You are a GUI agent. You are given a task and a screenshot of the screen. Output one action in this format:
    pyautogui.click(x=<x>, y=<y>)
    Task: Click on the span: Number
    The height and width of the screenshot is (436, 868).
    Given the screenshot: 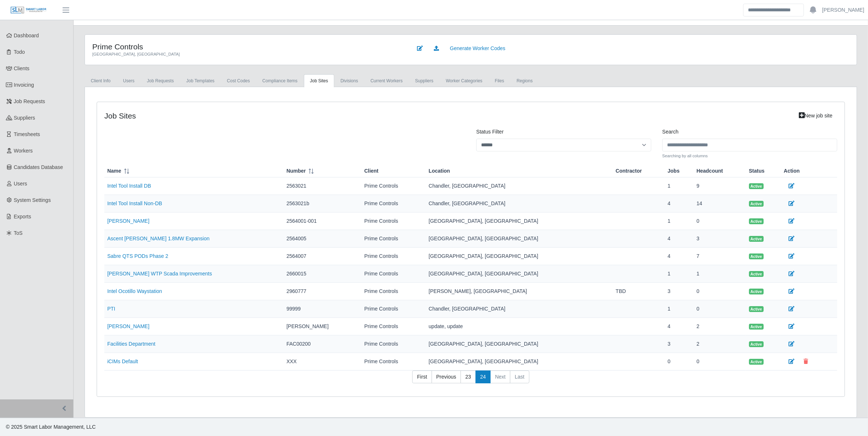 What is the action you would take?
    pyautogui.click(x=296, y=171)
    